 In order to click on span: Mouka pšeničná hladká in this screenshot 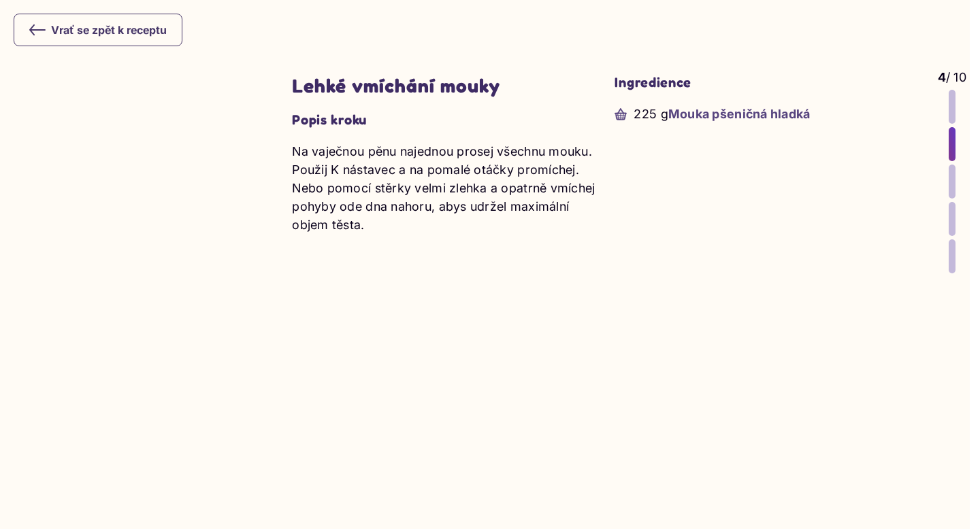, I will do `click(739, 114)`.